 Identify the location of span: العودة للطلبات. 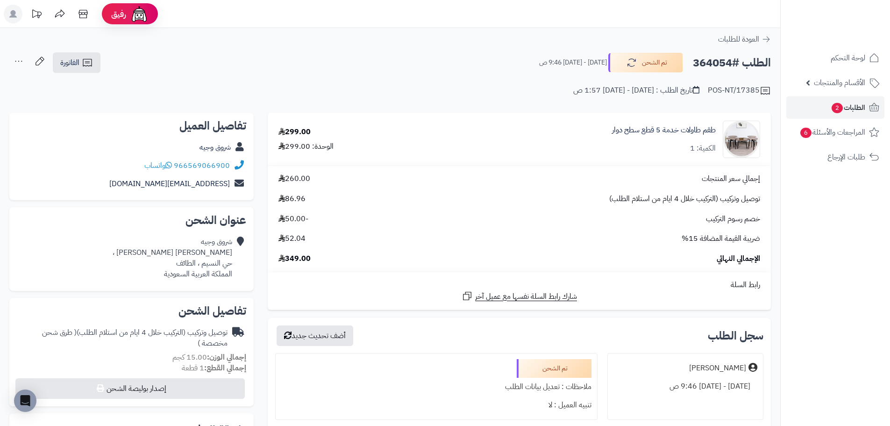
(739, 39).